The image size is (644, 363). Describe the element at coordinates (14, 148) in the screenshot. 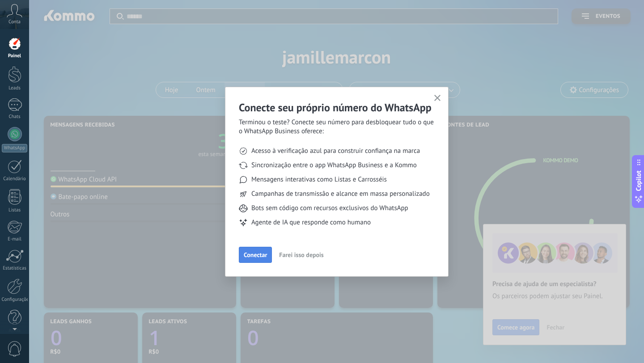

I see `div: WhatsApp` at that location.